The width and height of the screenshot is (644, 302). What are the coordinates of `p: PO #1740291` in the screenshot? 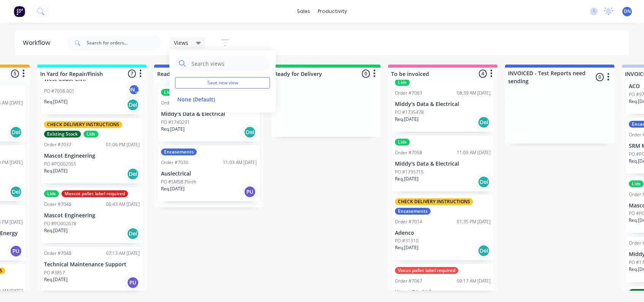 It's located at (175, 123).